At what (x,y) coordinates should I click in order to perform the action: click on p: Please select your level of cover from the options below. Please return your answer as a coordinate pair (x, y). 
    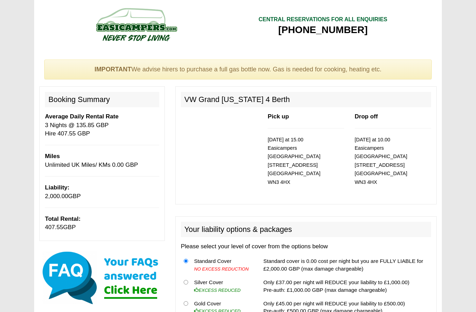
    Looking at the image, I should click on (306, 247).